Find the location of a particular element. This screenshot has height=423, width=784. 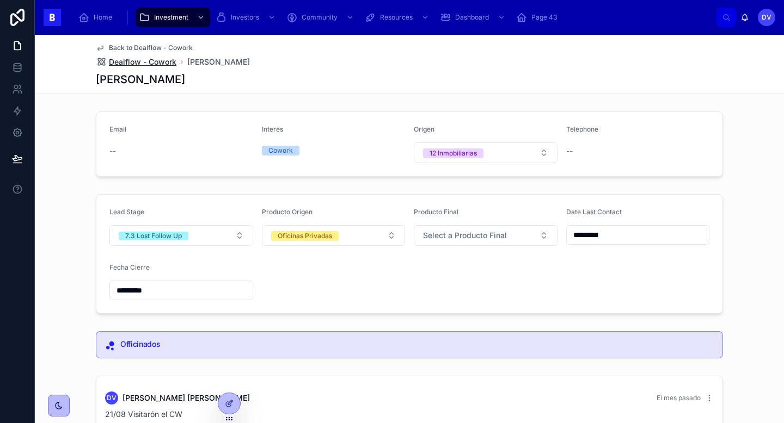

span: Lead Stage is located at coordinates (127, 212).